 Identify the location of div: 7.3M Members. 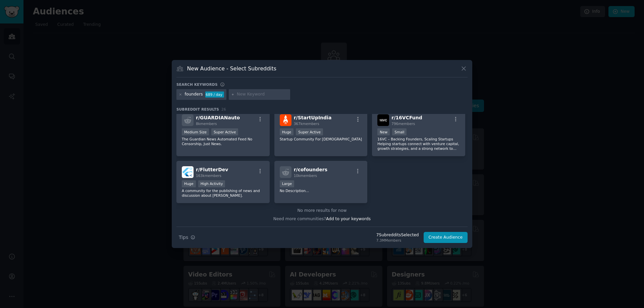
(398, 240).